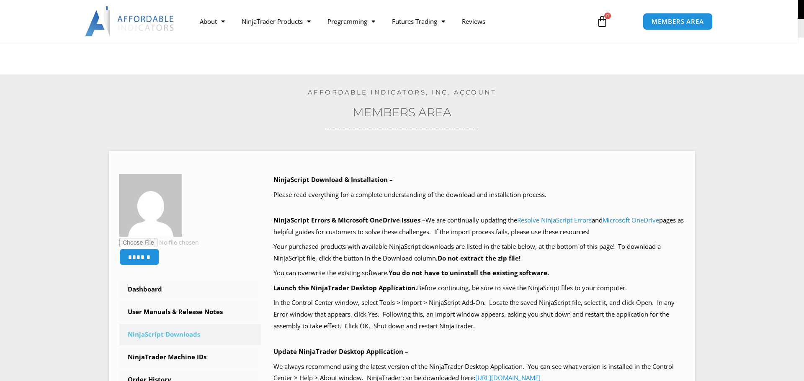 This screenshot has width=804, height=381. I want to click on p: Before continuing, be sure to save the NinjaScript files to your computer., so click(479, 288).